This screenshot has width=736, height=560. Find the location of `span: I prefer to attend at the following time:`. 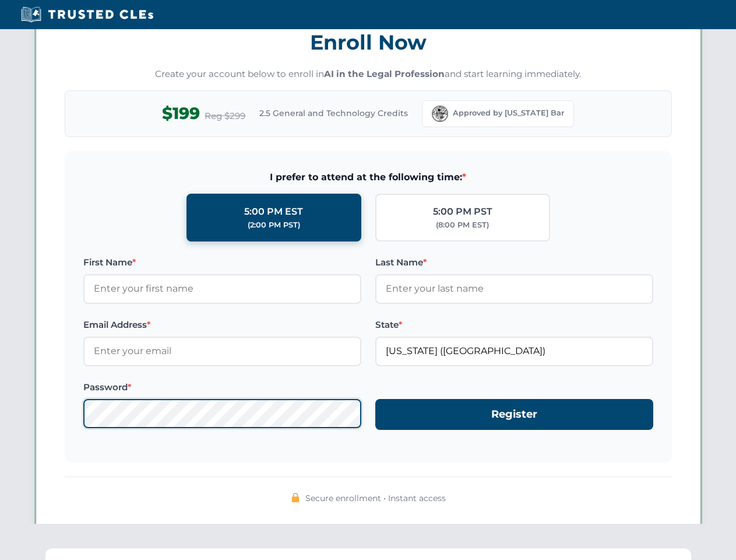

span: I prefer to attend at the following time: is located at coordinates (369, 177).